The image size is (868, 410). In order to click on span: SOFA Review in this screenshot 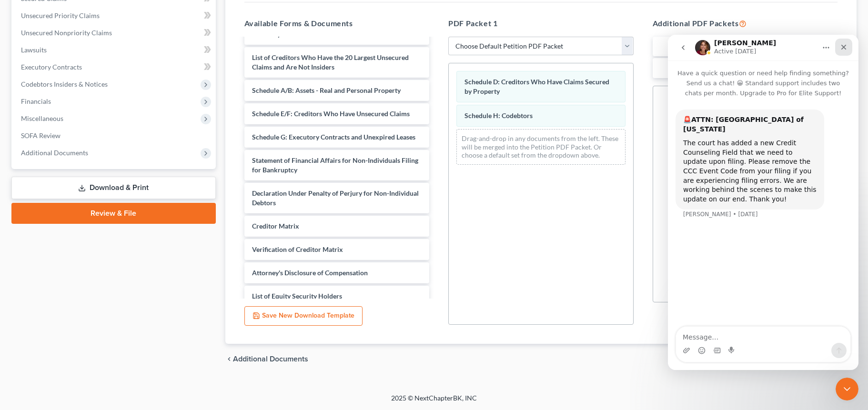, I will do `click(41, 135)`.